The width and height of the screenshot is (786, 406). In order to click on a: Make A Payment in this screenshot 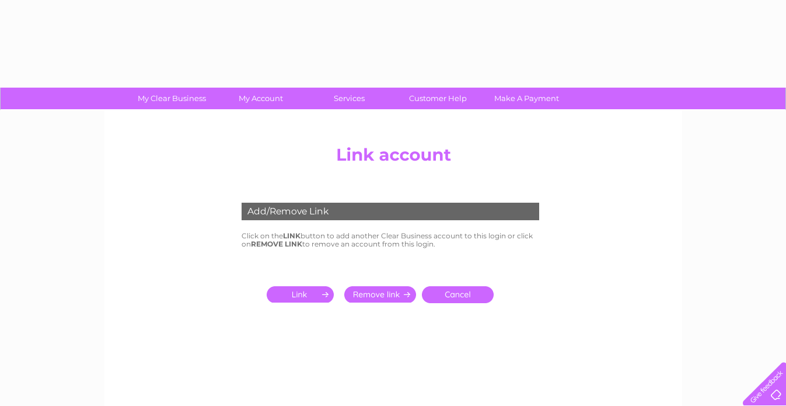, I will do `click(526, 98)`.